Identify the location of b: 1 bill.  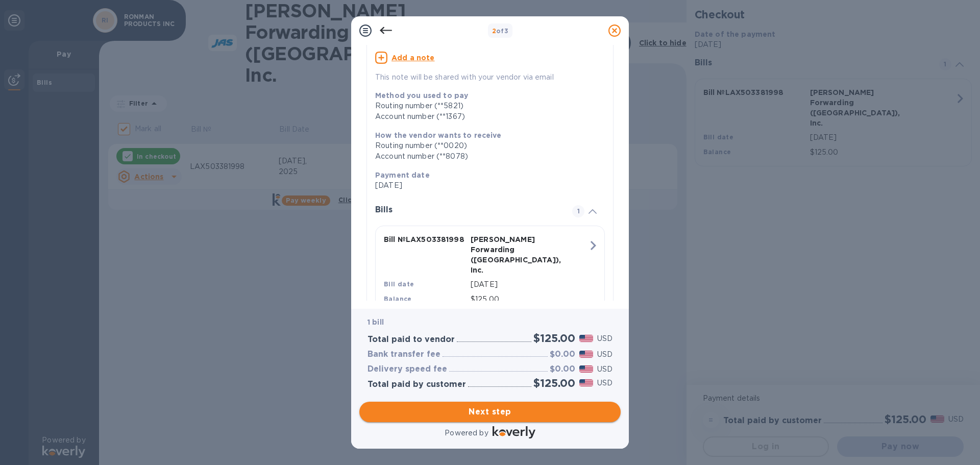
(376, 322).